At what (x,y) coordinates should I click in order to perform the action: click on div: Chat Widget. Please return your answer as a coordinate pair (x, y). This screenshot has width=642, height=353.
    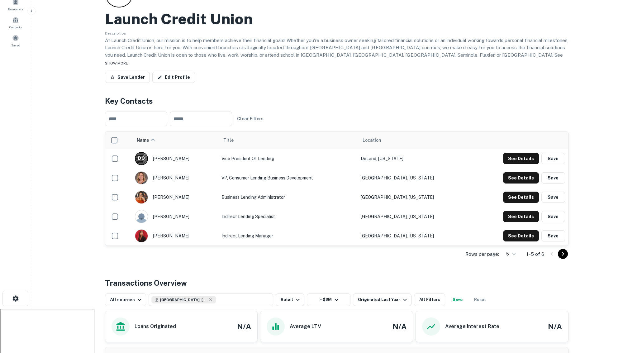
    Looking at the image, I should click on (627, 318).